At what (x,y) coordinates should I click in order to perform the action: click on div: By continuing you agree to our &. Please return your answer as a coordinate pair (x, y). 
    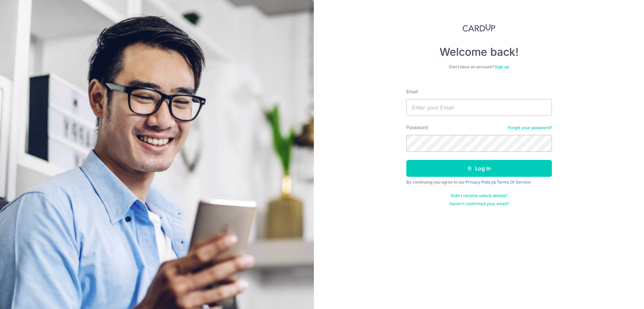
    Looking at the image, I should click on (479, 182).